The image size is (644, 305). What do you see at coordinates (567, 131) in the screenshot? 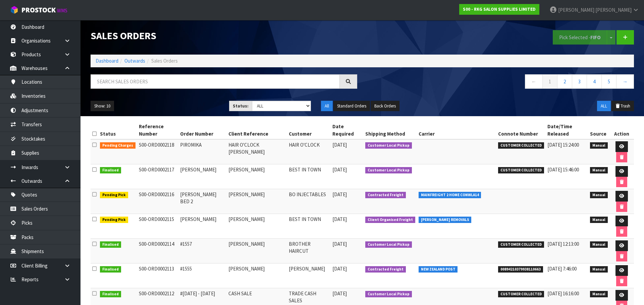
I see `th: Date/Time Released` at bounding box center [567, 131].